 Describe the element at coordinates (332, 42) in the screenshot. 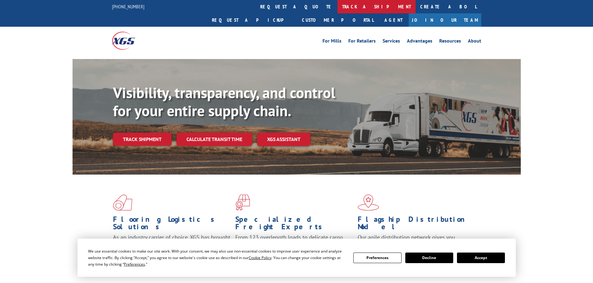

I see `a: For Mills` at that location.